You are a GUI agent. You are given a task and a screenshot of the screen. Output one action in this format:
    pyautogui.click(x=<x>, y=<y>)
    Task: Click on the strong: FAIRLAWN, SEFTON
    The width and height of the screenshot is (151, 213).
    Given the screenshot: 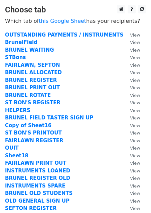 What is the action you would take?
    pyautogui.click(x=33, y=65)
    